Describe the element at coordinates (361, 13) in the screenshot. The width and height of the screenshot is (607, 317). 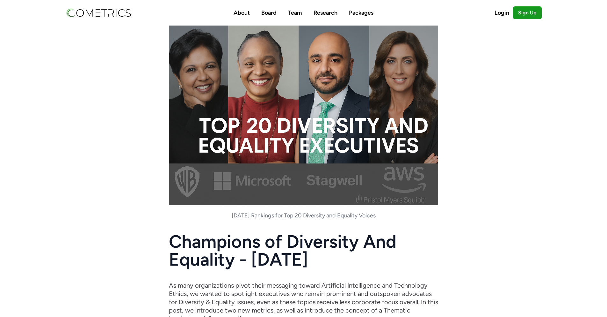
I see `a: Packages` at that location.